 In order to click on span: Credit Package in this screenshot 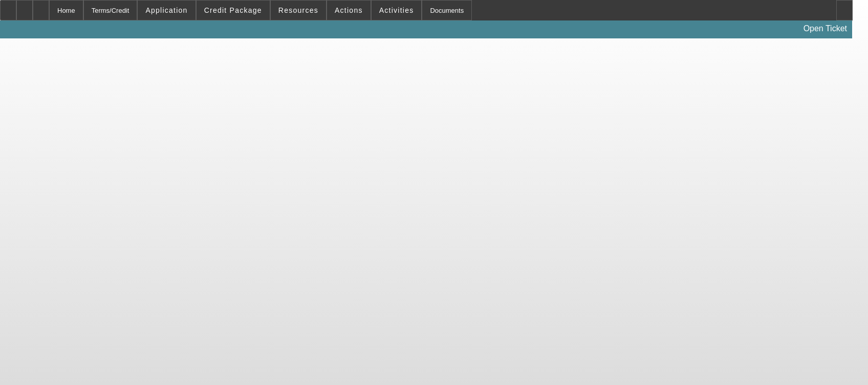, I will do `click(233, 10)`.